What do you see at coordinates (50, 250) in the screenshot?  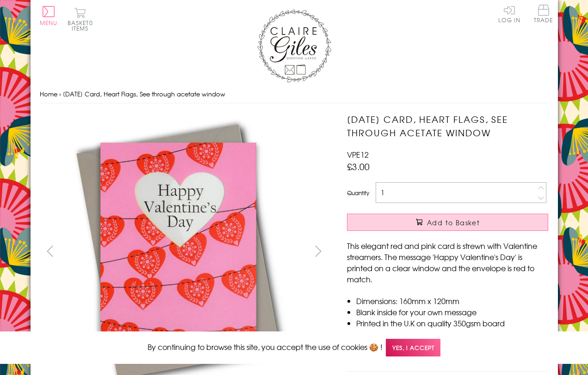 I see `button: prev` at bounding box center [50, 250].